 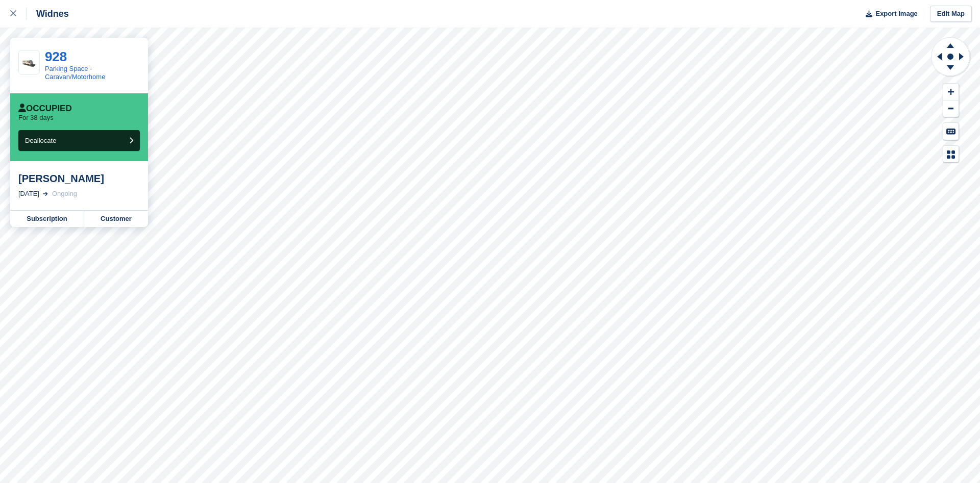 What do you see at coordinates (951, 154) in the screenshot?
I see `button: Map Legend` at bounding box center [951, 154].